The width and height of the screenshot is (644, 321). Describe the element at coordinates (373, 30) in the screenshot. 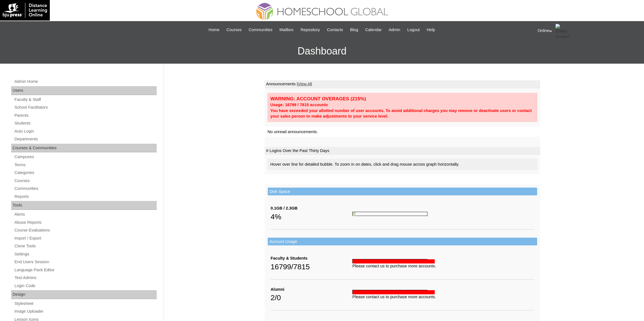

I see `a: Calendar` at that location.